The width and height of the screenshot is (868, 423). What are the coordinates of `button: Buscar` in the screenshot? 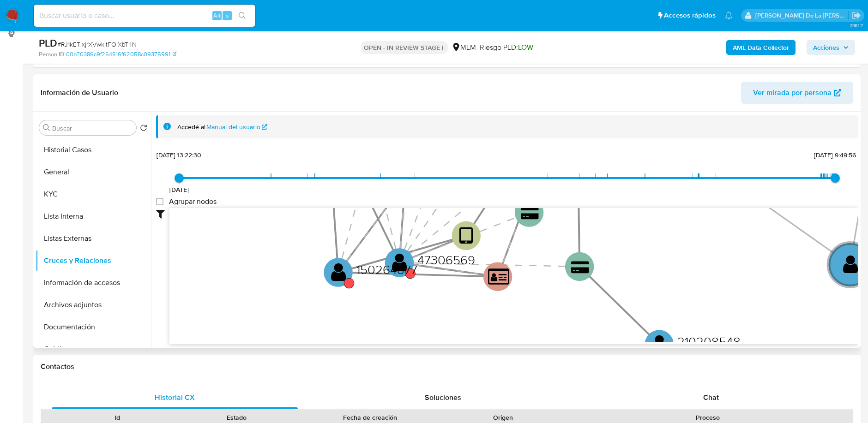 It's located at (46, 128).